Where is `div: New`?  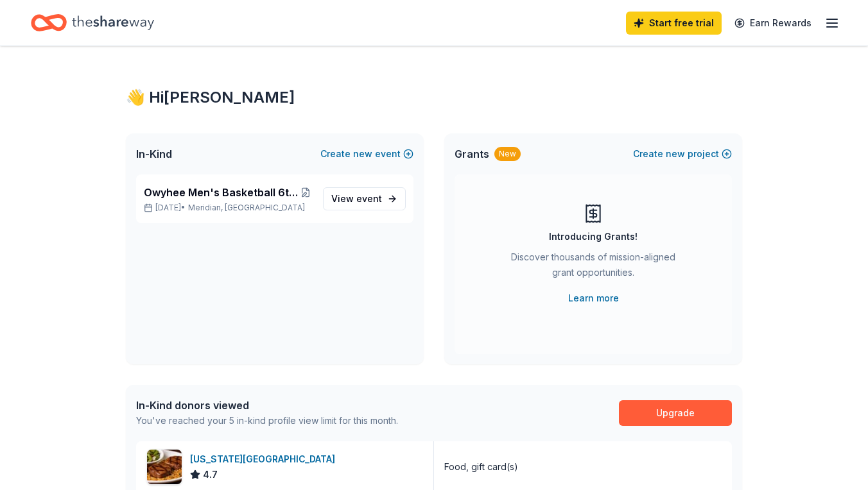 div: New is located at coordinates (507, 154).